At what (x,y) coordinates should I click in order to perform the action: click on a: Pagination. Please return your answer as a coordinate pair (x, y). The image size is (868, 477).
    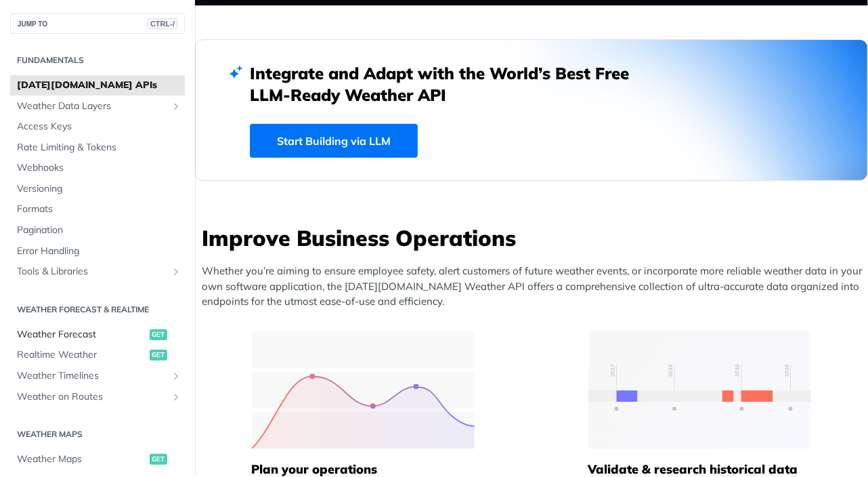
    Looking at the image, I should click on (97, 230).